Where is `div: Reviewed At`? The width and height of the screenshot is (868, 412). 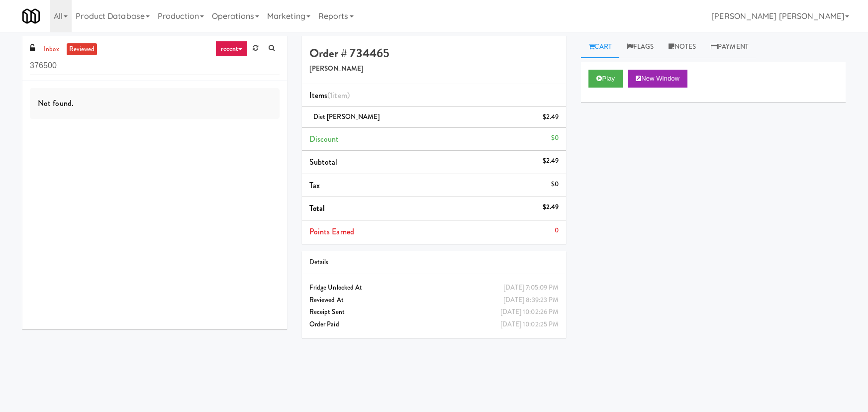 div: Reviewed At is located at coordinates (434, 300).